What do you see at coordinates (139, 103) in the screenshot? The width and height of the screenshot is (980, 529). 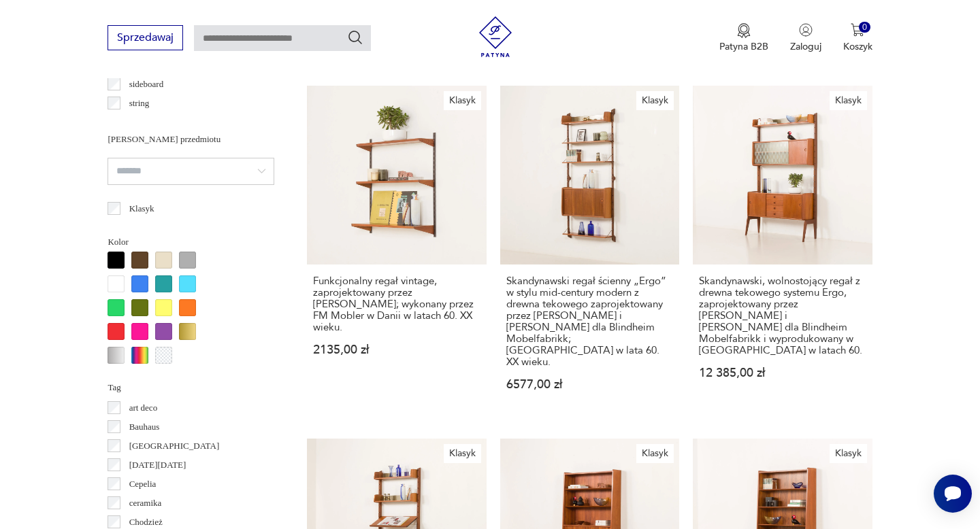 I see `p: string` at bounding box center [139, 103].